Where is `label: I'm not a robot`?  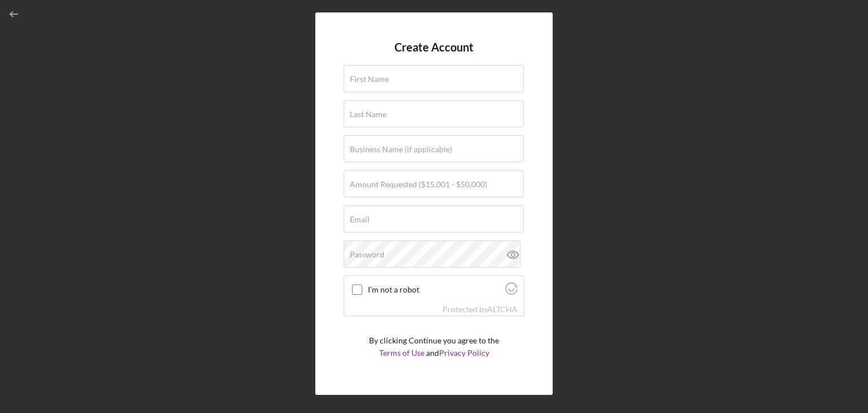
label: I'm not a robot is located at coordinates (434, 289).